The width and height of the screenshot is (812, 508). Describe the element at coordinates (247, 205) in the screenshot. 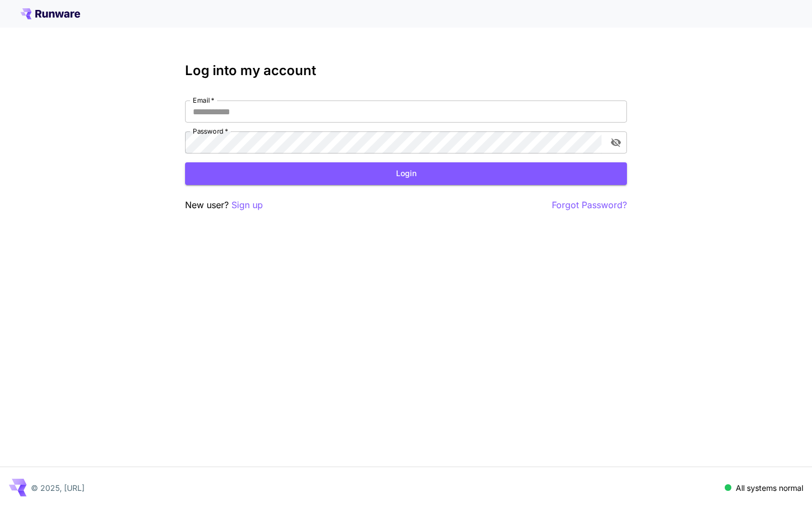

I see `p: Sign up` at that location.